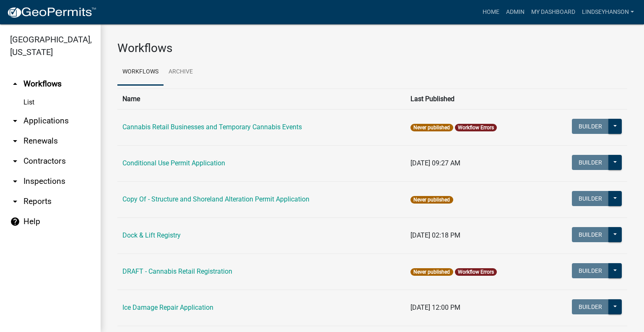 The image size is (644, 332). I want to click on a: DRAFT - Cannabis Retail Registration, so click(178, 271).